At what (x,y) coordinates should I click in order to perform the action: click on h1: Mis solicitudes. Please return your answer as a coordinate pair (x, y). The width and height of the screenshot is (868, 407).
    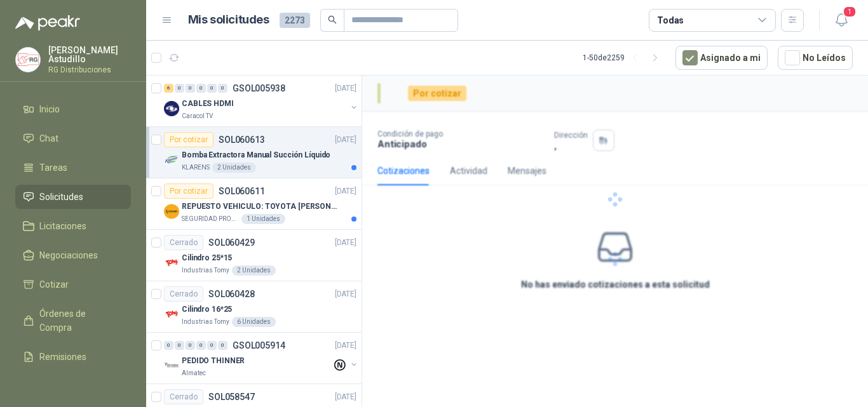
    Looking at the image, I should click on (229, 19).